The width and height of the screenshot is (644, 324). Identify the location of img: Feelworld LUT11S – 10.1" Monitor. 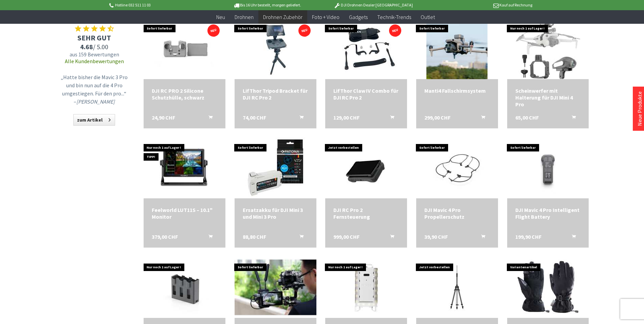
(184, 167).